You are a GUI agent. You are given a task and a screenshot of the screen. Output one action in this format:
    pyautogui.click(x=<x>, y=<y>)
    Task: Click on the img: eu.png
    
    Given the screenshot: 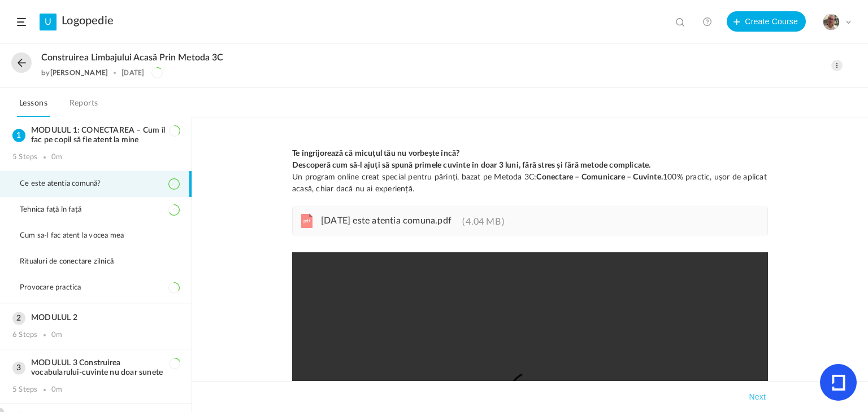 What is the action you would take?
    pyautogui.click(x=831, y=22)
    